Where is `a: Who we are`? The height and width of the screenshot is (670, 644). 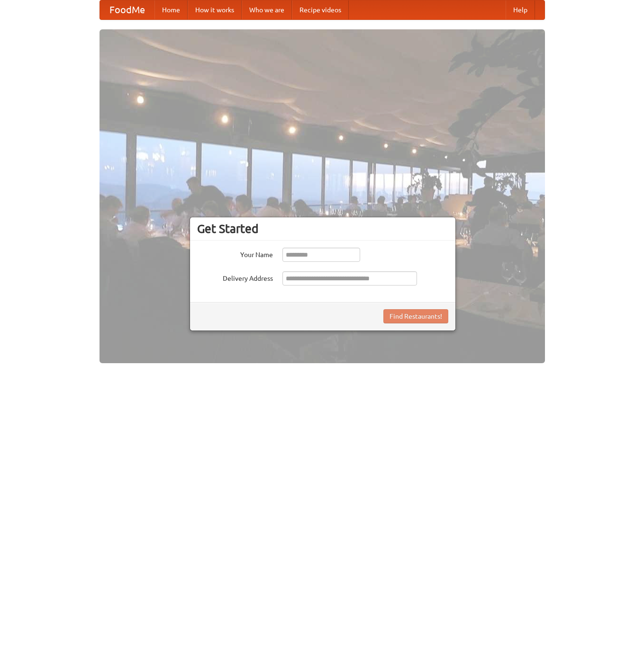
a: Who we are is located at coordinates (267, 10).